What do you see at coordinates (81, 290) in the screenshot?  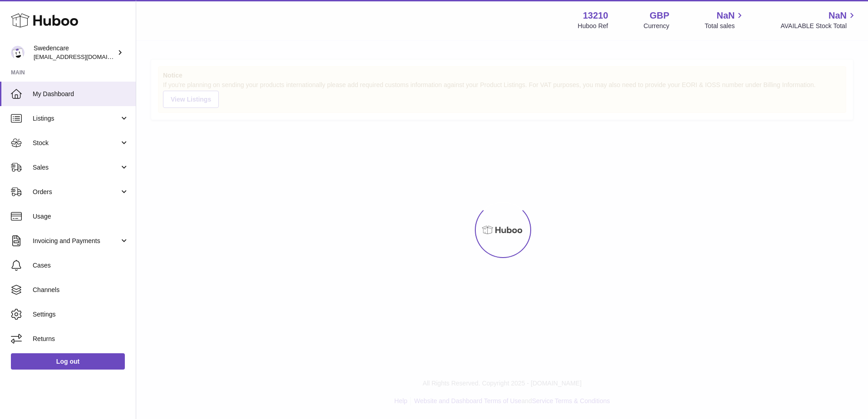 I see `span: Channels` at bounding box center [81, 290].